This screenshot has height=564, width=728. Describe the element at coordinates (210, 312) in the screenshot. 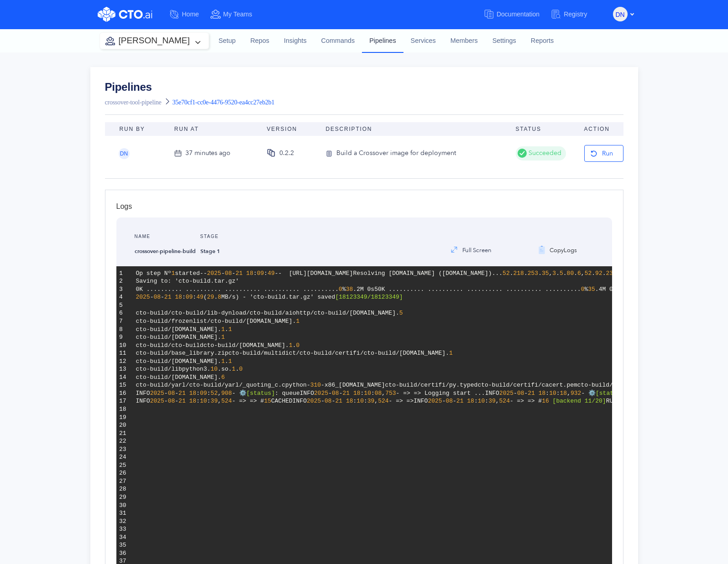

I see `span: cto-build/lib-dynload/` at that location.